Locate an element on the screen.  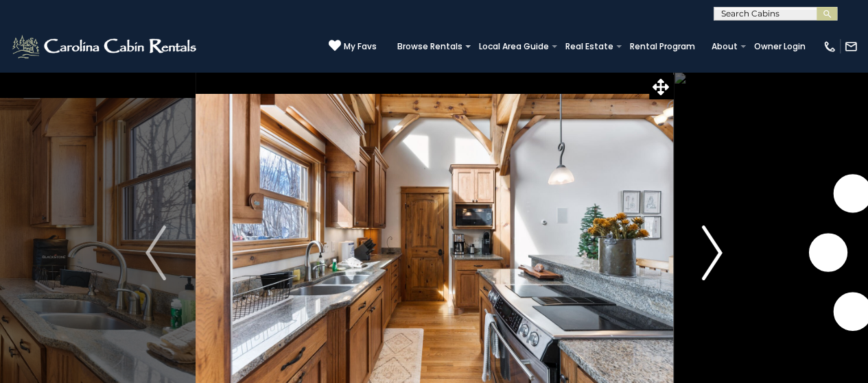
a: Rental Program is located at coordinates (662, 46).